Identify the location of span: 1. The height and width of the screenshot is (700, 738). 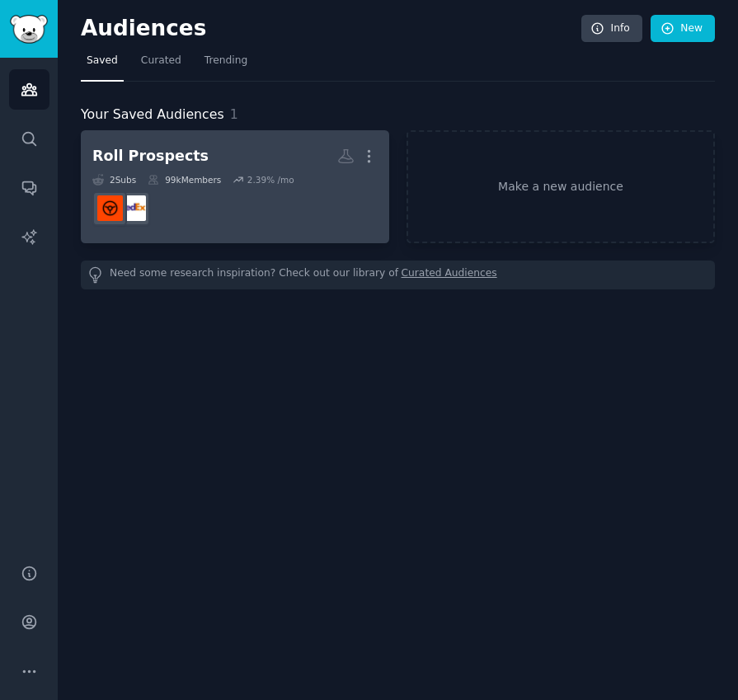
(234, 114).